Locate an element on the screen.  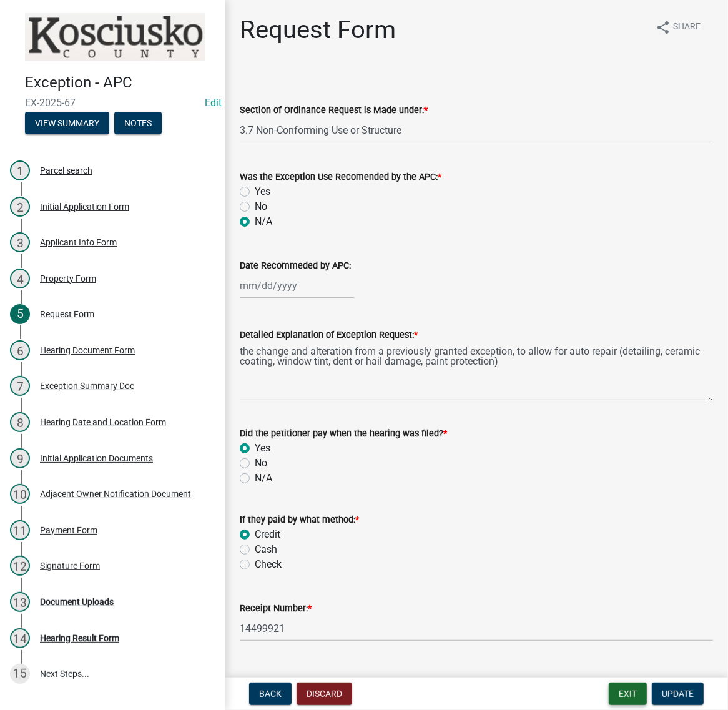
label: Cash is located at coordinates (266, 550).